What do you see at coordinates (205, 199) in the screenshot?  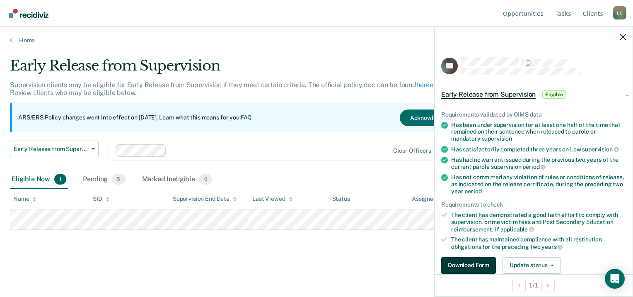 I see `div: Supervision End Date` at bounding box center [205, 199].